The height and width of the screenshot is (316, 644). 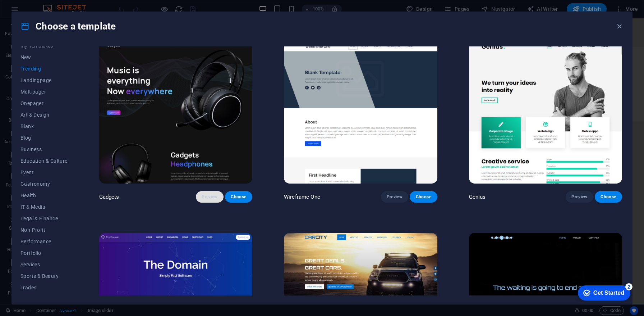 What do you see at coordinates (44, 195) in the screenshot?
I see `button: Health` at bounding box center [44, 195].